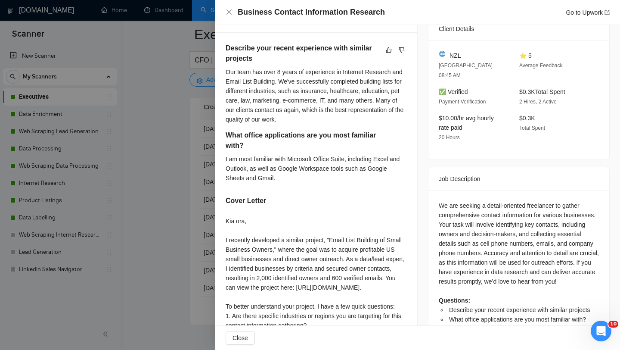 Image resolution: width=620 pixels, height=350 pixels. What do you see at coordinates (316, 96) in the screenshot?
I see `div: Our team has over 8 years of experience in Internet Research and Email List Building. We've succe...` at bounding box center [316, 96].